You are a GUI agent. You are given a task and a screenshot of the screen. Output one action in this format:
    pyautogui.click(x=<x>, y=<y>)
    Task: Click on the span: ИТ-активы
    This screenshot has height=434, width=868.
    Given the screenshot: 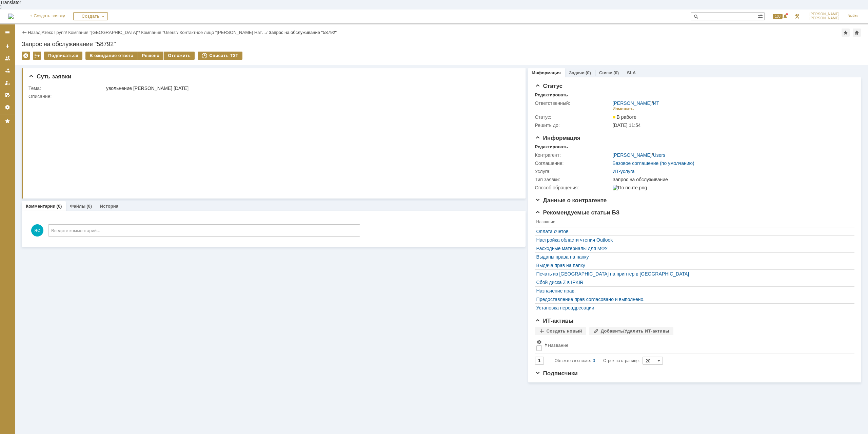 What is the action you would take?
    pyautogui.click(x=554, y=320)
    